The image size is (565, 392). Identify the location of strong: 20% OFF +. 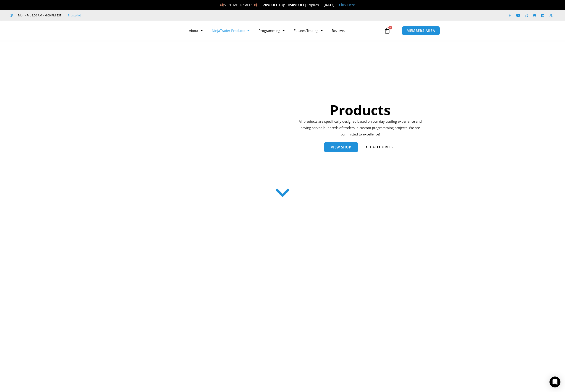
(272, 5).